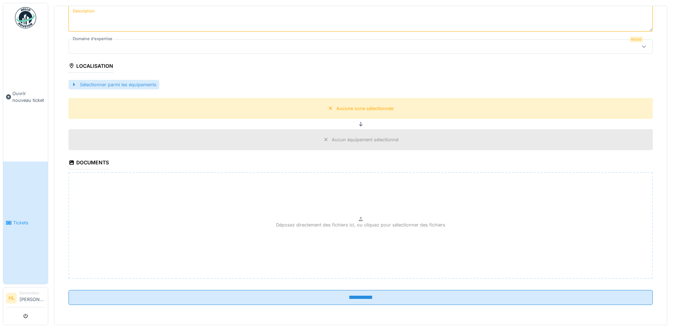  Describe the element at coordinates (365, 139) in the screenshot. I see `div: Aucun équipement sélectionné` at that location.